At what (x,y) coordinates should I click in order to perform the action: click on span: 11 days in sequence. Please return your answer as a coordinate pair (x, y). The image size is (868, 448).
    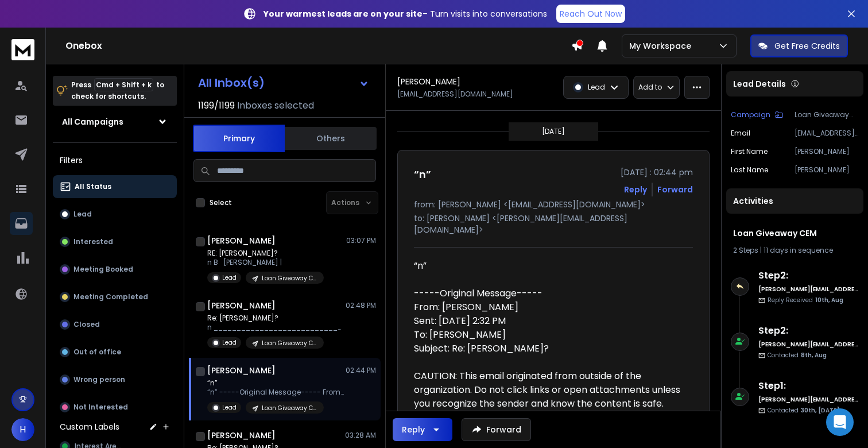
    Looking at the image, I should click on (798, 250).